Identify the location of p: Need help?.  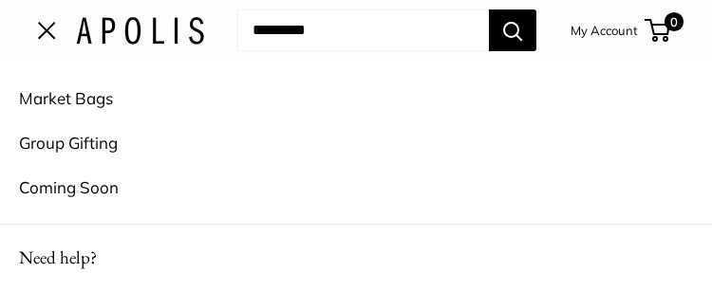
(356, 257).